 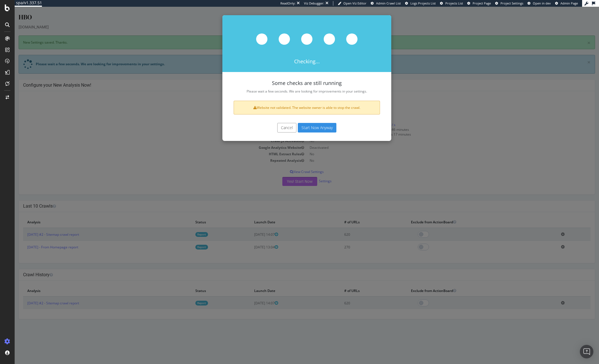 What do you see at coordinates (479, 3) in the screenshot?
I see `a: Project Page` at bounding box center [479, 3].